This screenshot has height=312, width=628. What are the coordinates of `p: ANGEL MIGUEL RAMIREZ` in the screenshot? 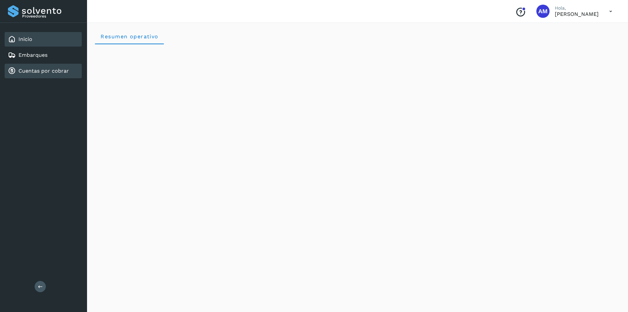 It's located at (577, 14).